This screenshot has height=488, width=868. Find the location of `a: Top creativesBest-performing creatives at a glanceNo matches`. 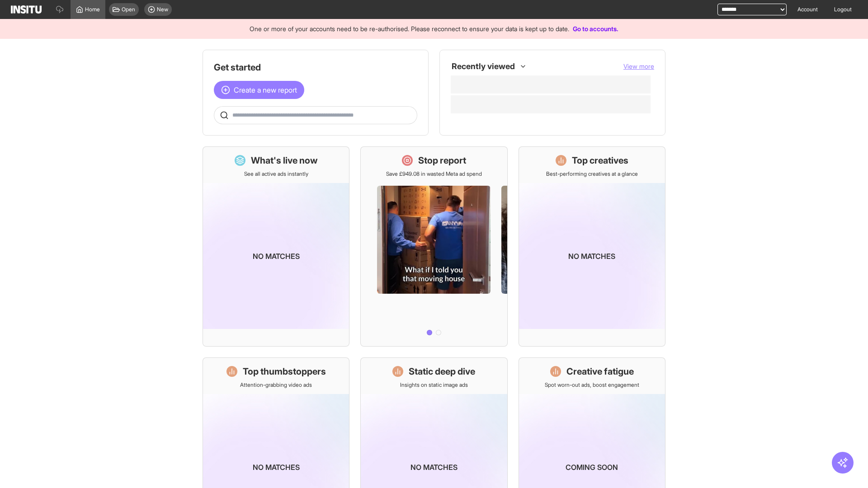

a: Top creativesBest-performing creatives at a glanceNo matches is located at coordinates (592, 246).